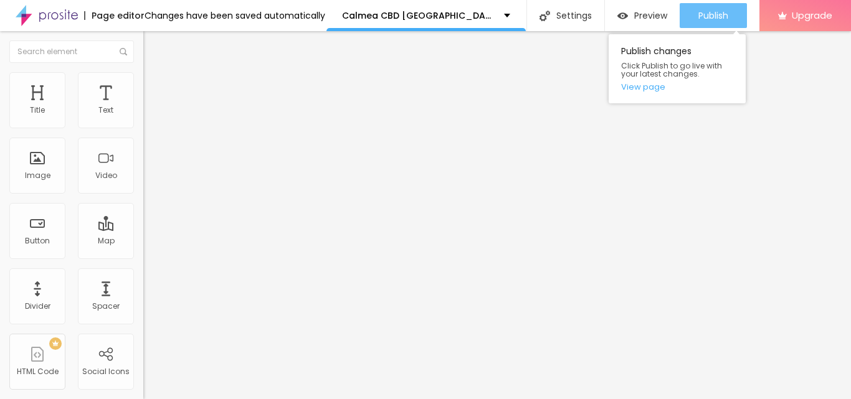  Describe the element at coordinates (106, 372) in the screenshot. I see `div: Social Icons` at that location.